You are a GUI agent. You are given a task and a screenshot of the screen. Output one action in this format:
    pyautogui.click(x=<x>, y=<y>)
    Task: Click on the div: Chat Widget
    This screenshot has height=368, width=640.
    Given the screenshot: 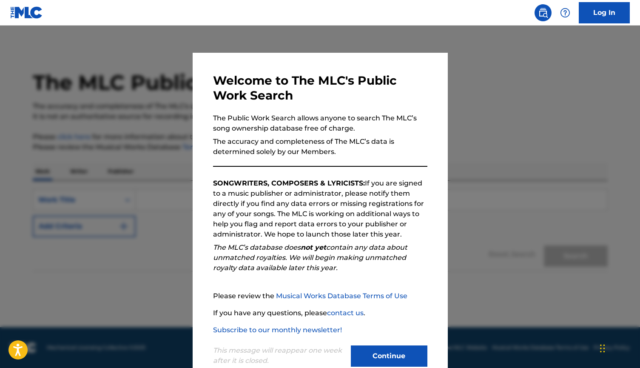 What is the action you would take?
    pyautogui.click(x=618, y=347)
    